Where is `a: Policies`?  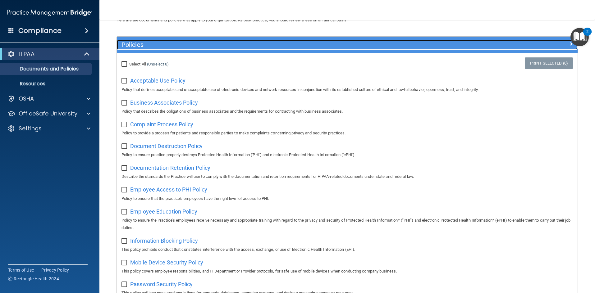 a: Policies is located at coordinates (347, 45).